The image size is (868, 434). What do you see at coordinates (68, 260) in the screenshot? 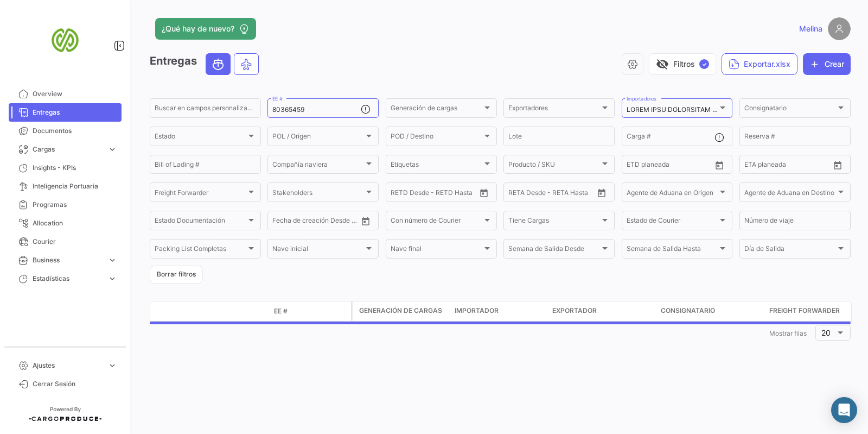
I see `span: Business` at bounding box center [68, 260].